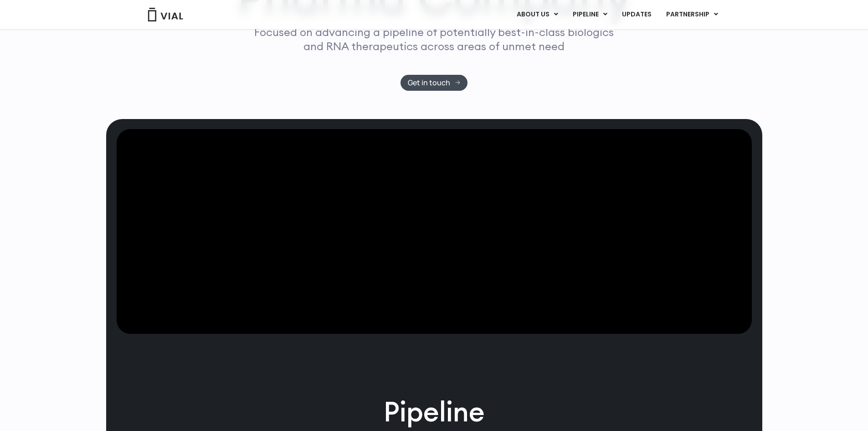  Describe the element at coordinates (537, 14) in the screenshot. I see `a: ABOUT USMenu Toggle` at that location.